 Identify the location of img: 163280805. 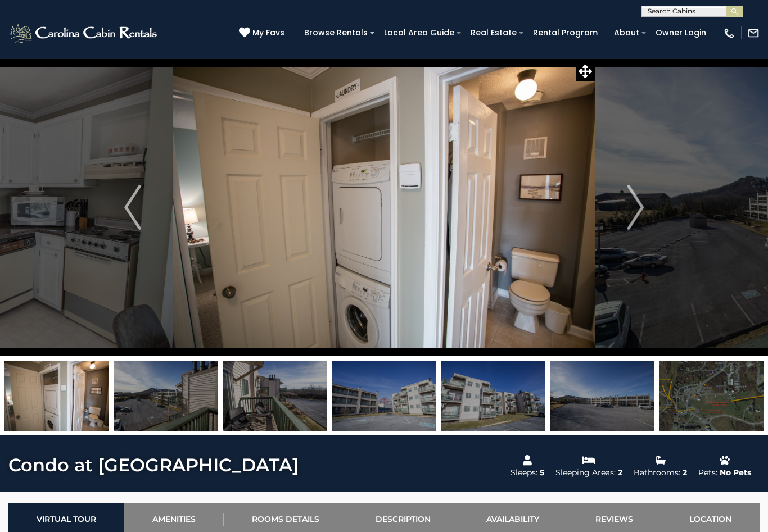
(493, 395).